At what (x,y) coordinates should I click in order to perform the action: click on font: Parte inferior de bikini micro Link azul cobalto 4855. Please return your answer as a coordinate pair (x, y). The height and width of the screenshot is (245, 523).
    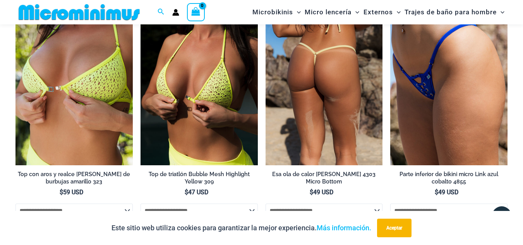
    Looking at the image, I should click on (449, 178).